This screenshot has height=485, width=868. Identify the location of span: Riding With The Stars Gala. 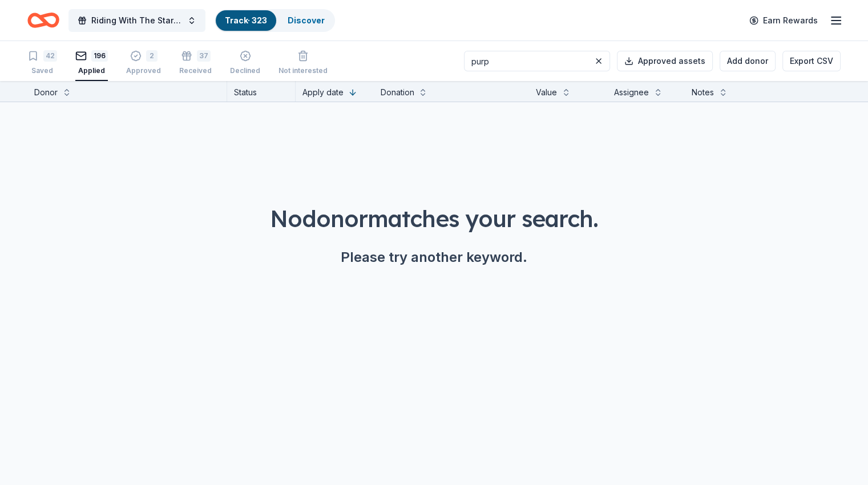
(137, 20).